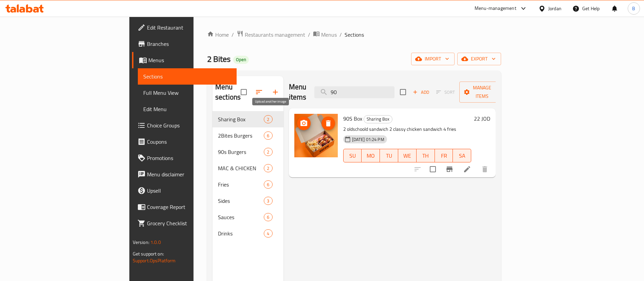 Image resolution: width=644 pixels, height=281 pixels. I want to click on span: FR, so click(444, 156).